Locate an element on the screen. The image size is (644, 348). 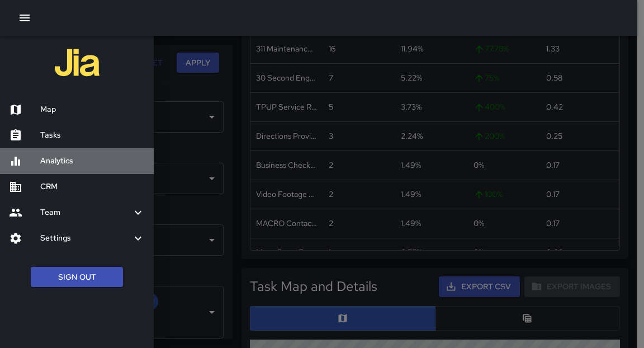
img: jia-logo is located at coordinates (77, 62).